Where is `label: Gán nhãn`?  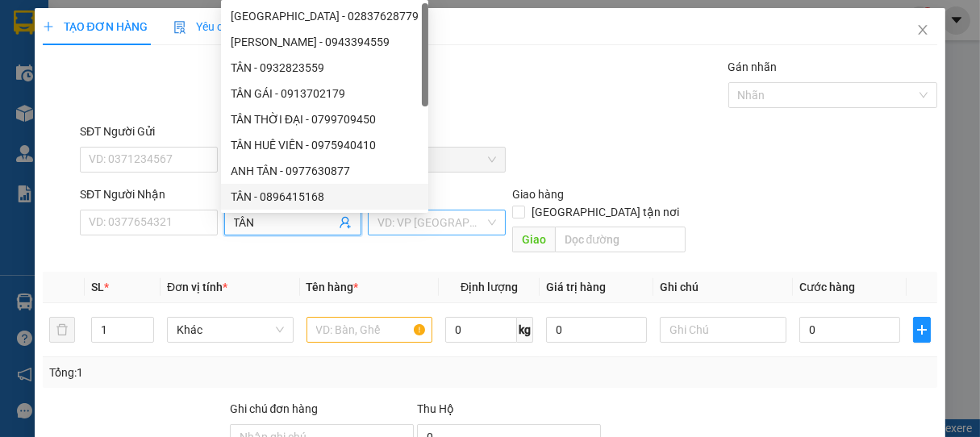
label: Gán nhãn is located at coordinates (753, 67).